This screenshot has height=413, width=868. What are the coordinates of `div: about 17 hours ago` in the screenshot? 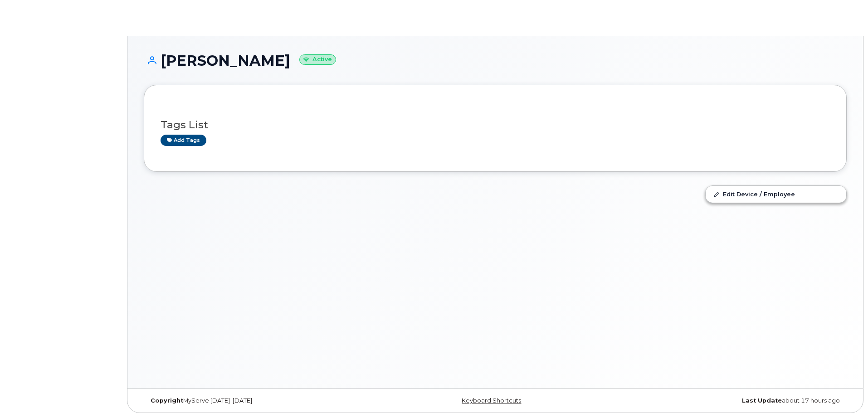 It's located at (729, 401).